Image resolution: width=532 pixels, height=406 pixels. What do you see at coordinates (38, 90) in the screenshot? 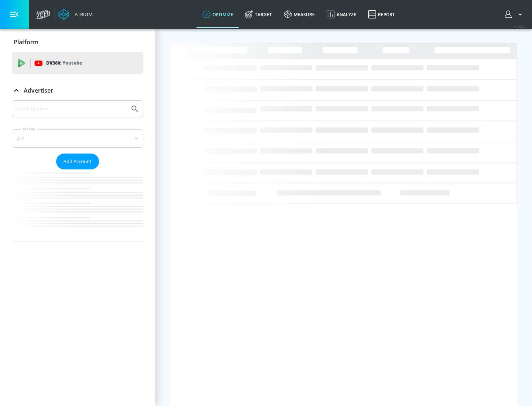
I see `p: Advertiser` at bounding box center [38, 90].